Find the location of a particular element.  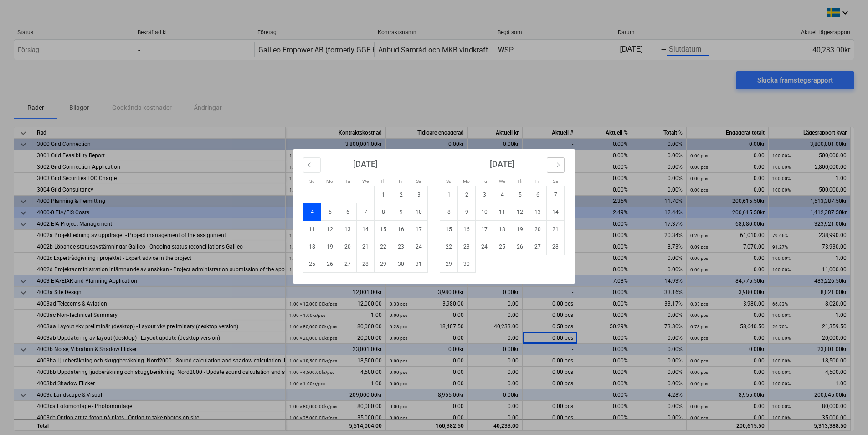

td: Choose Friday, June 20, 2025 as your check-out date. It's available. is located at coordinates (538, 229).